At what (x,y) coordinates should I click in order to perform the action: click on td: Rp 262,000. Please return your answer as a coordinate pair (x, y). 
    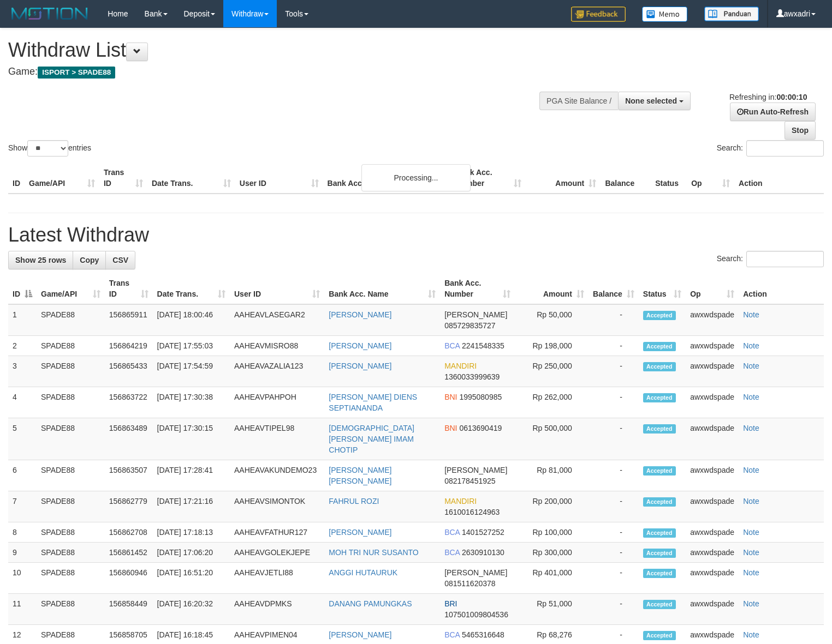
    Looking at the image, I should click on (551, 402).